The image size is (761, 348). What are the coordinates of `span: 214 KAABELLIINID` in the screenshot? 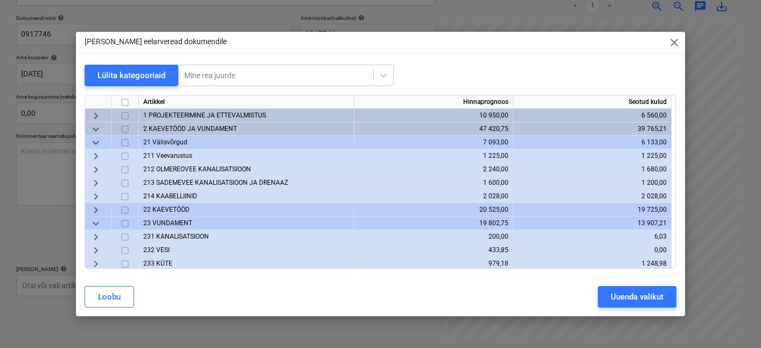 It's located at (170, 196).